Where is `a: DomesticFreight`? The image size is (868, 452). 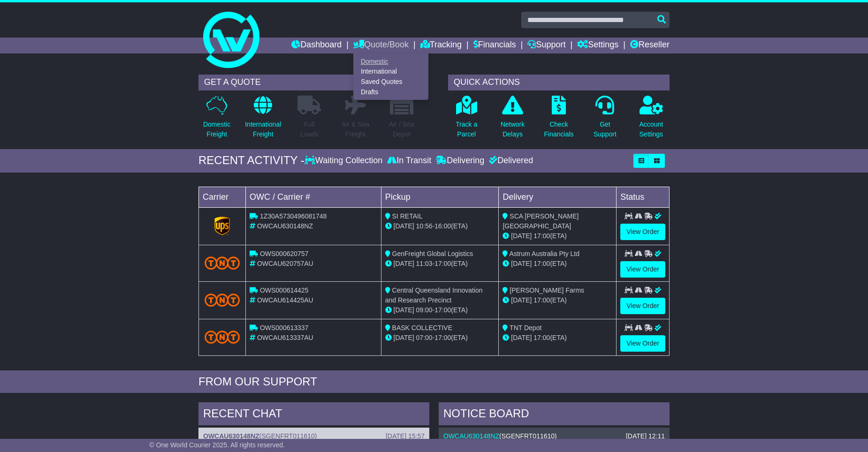 a: DomesticFreight is located at coordinates (217, 120).